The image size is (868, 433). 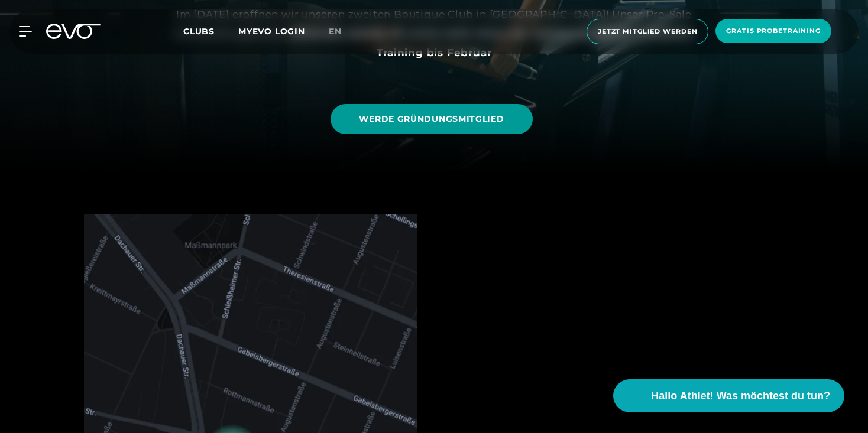 What do you see at coordinates (431, 119) in the screenshot?
I see `a: WERDE GRÜNDUNGSMITGLIED` at bounding box center [431, 119].